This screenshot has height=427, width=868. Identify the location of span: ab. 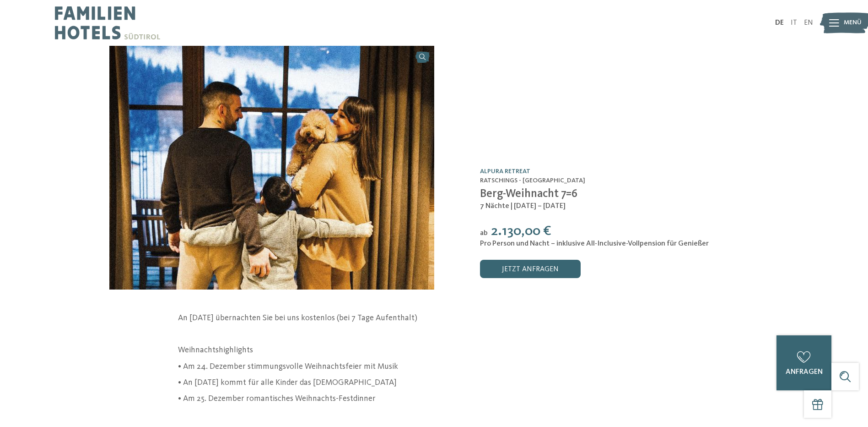
(484, 233).